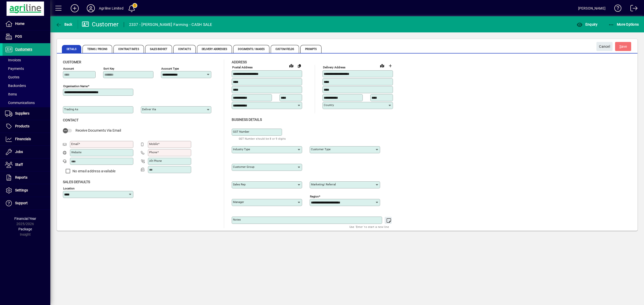 This screenshot has height=305, width=644. What do you see at coordinates (26, 139) in the screenshot?
I see `a: Financials` at bounding box center [26, 139].